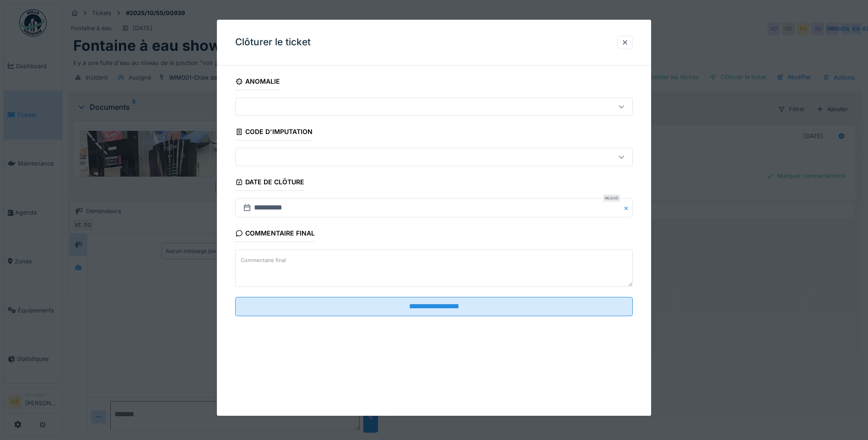 Image resolution: width=868 pixels, height=440 pixels. What do you see at coordinates (628, 208) in the screenshot?
I see `button: Close` at bounding box center [628, 208].